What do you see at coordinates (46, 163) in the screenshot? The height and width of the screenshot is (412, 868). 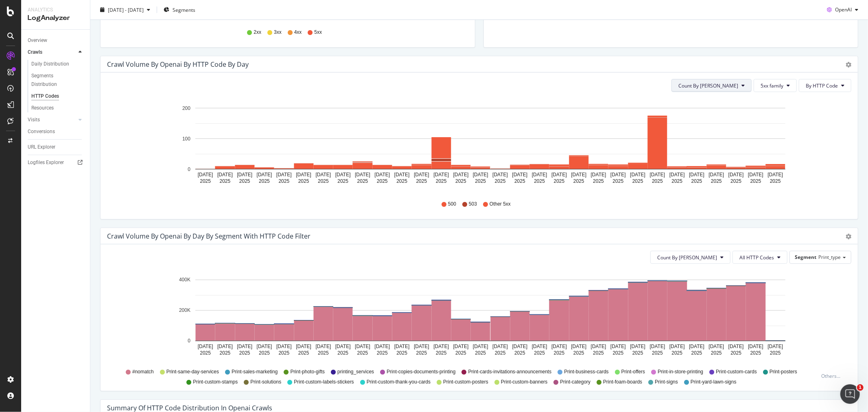 I see `div: Logfiles Explorer` at bounding box center [46, 163].